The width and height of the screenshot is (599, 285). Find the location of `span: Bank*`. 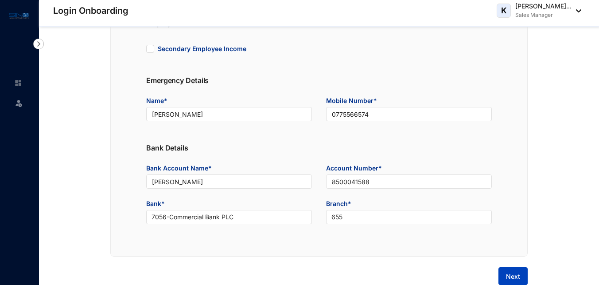

span: Bank* is located at coordinates (229, 204).